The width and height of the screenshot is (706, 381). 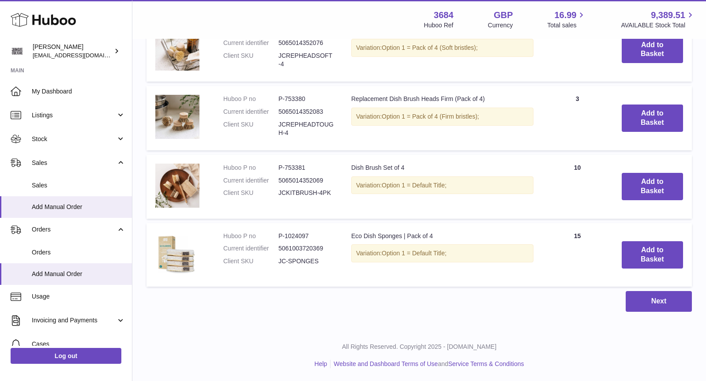 What do you see at coordinates (668, 15) in the screenshot?
I see `span: 9,389.51` at bounding box center [668, 15].